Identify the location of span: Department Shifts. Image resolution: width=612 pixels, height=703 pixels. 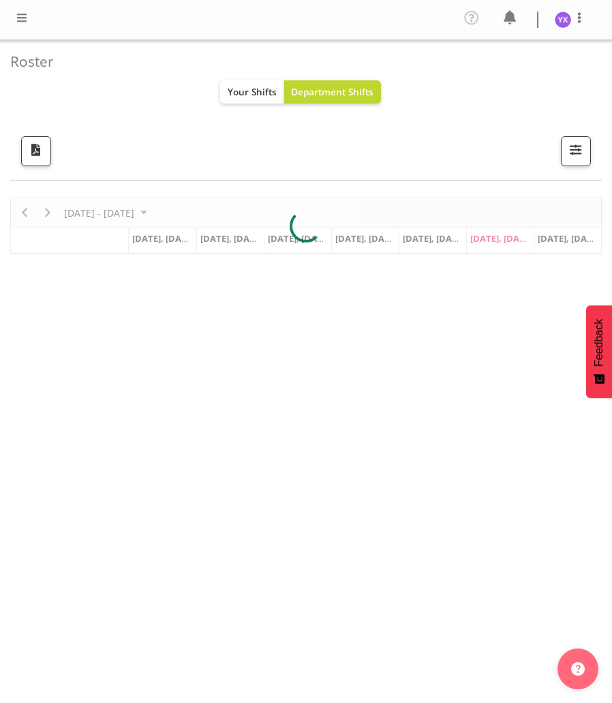
(332, 91).